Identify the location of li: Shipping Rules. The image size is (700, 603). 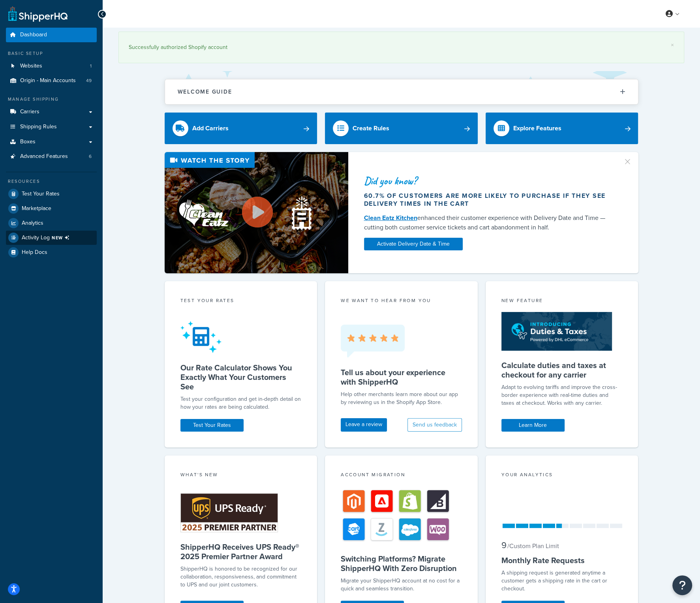
(51, 127).